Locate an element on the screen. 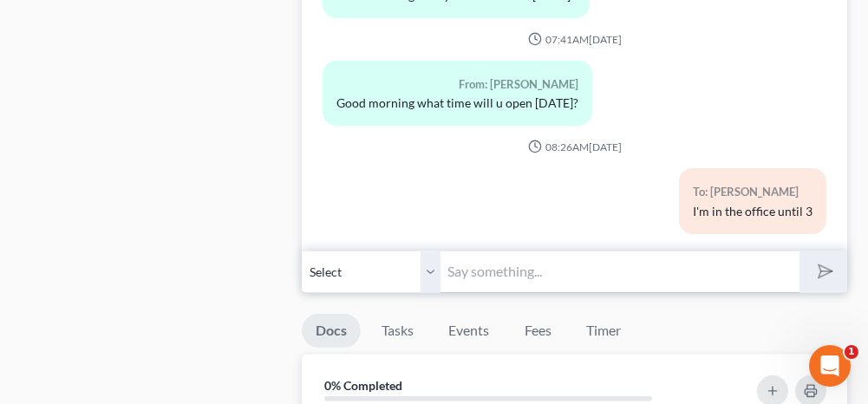 The height and width of the screenshot is (404, 868). a: Docs is located at coordinates (331, 331).